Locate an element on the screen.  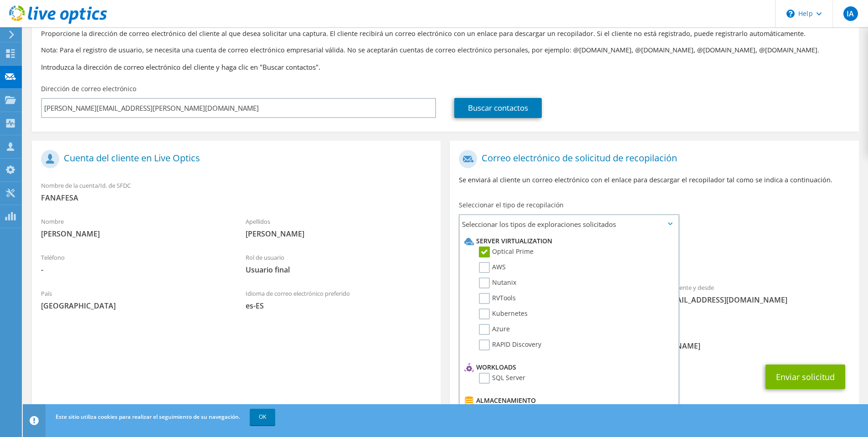
p: Se enviará al cliente un correo electrónico con el enlace para descargar el recopilador tal como ... is located at coordinates (654, 180).